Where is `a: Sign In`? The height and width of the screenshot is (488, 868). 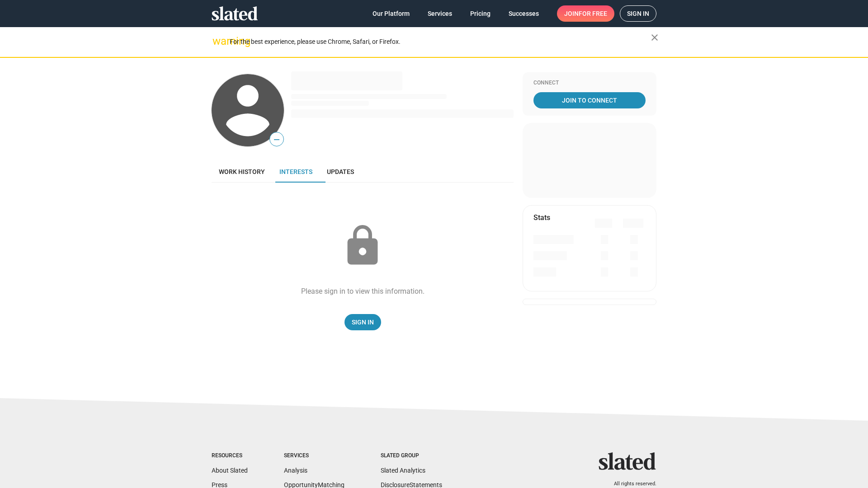
a: Sign In is located at coordinates (363, 322).